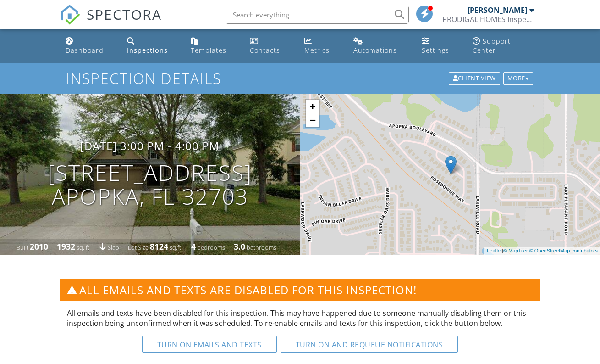  I want to click on img: The Best Home Inspection Software - Spectora, so click(70, 14).